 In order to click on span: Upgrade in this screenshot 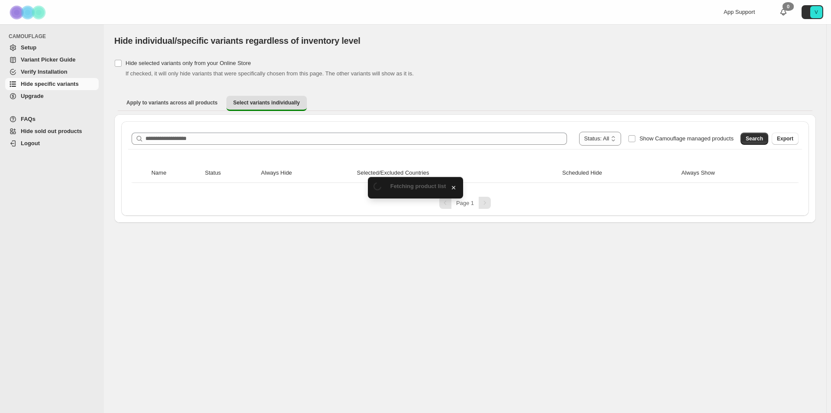, I will do `click(32, 96)`.